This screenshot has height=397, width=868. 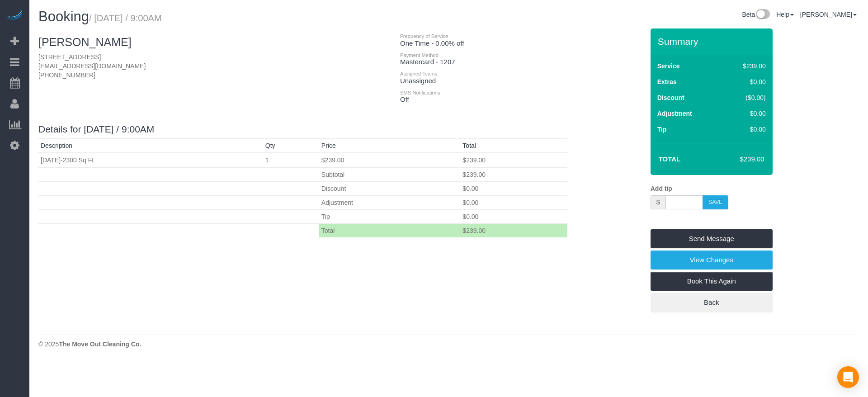 What do you see at coordinates (484, 58) in the screenshot?
I see `h4: Mastercard - 1207` at bounding box center [484, 58].